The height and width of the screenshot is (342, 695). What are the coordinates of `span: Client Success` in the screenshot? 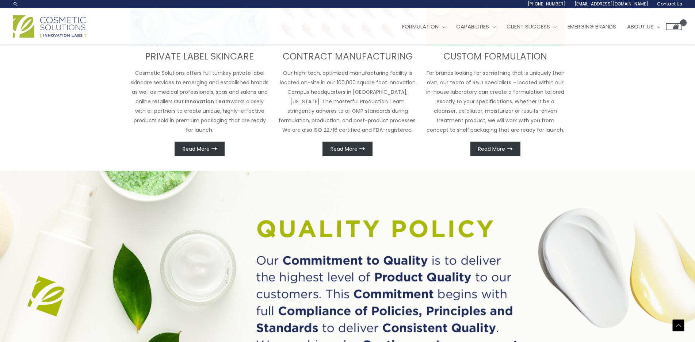 It's located at (528, 26).